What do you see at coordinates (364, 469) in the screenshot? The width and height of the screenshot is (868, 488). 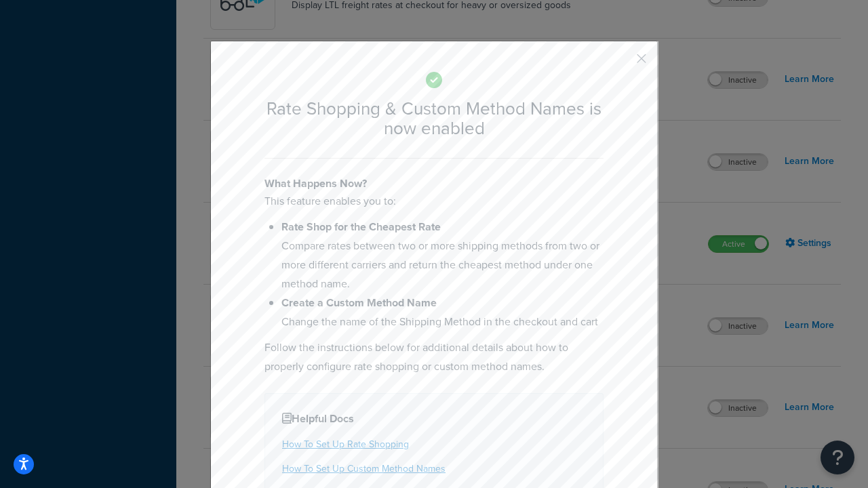 I see `a: How To Set Up Custom Method Names` at bounding box center [364, 469].